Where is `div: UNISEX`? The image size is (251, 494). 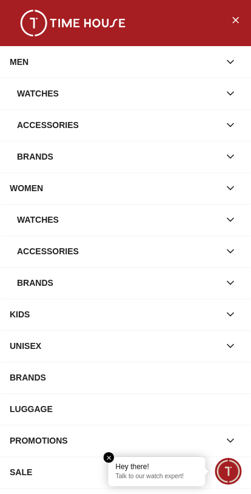 div: UNISEX is located at coordinates (115, 346).